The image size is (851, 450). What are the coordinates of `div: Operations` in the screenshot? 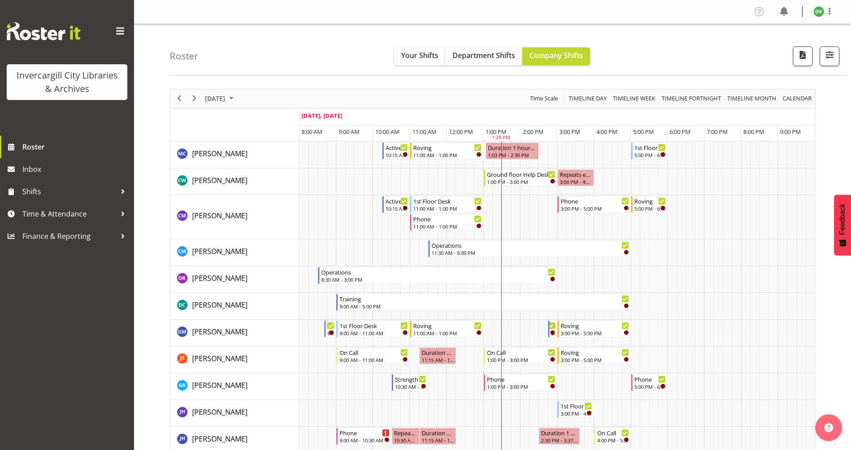 It's located at (438, 272).